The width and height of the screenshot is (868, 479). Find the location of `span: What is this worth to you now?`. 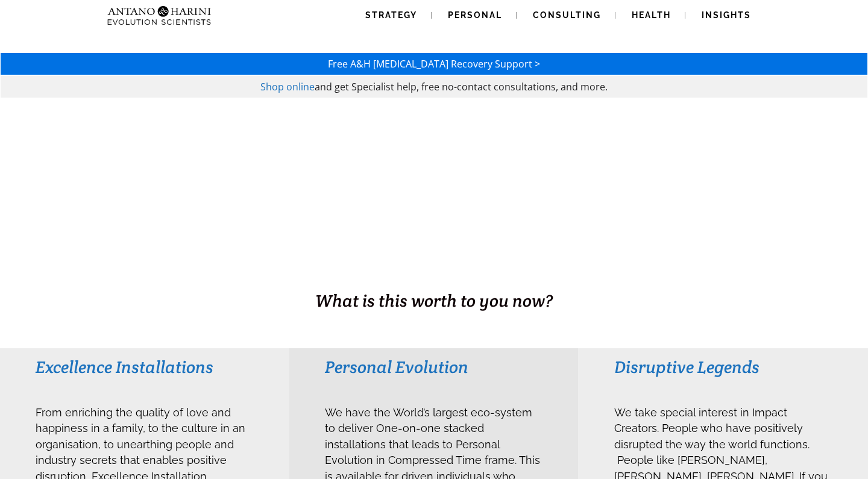

span: What is this worth to you now? is located at coordinates (434, 301).